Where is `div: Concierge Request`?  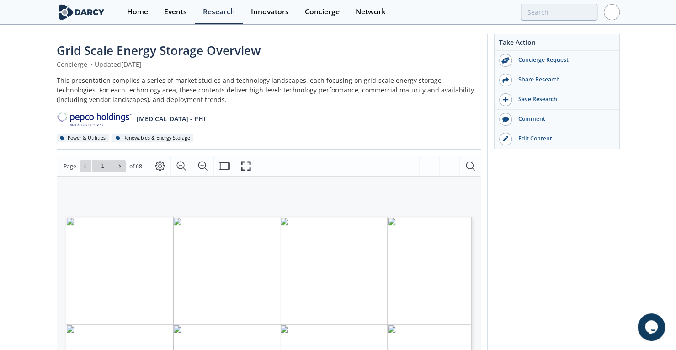
div: Concierge Request is located at coordinates (563, 60).